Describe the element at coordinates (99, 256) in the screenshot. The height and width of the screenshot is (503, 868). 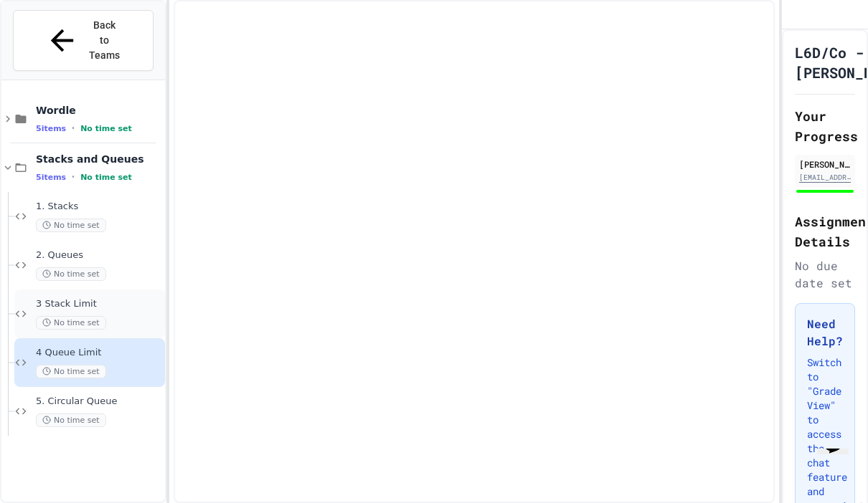
I see `span: 2. Queues` at that location.